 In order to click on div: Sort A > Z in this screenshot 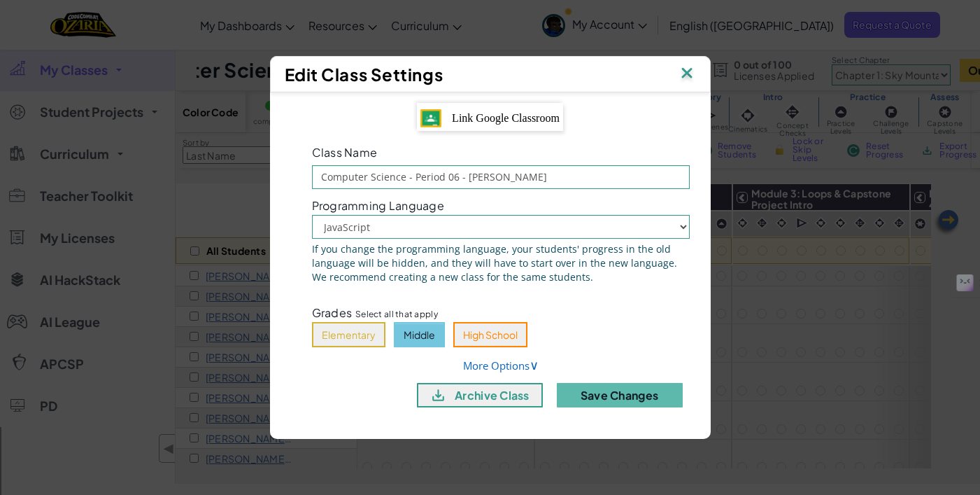, I will do `click(490, 40)`.